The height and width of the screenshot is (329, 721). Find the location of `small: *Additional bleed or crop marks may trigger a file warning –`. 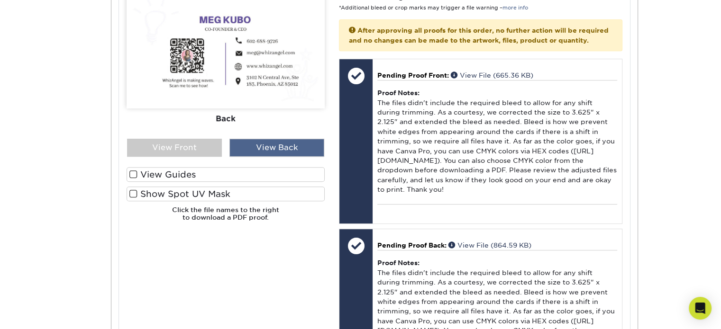

small: *Additional bleed or crop marks may trigger a file warning – is located at coordinates (433, 8).